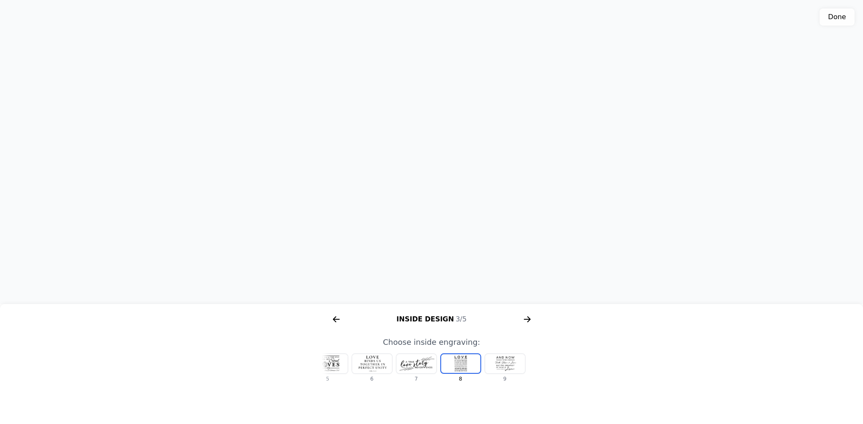  Describe the element at coordinates (431, 319) in the screenshot. I see `div: Inside Design` at that location.